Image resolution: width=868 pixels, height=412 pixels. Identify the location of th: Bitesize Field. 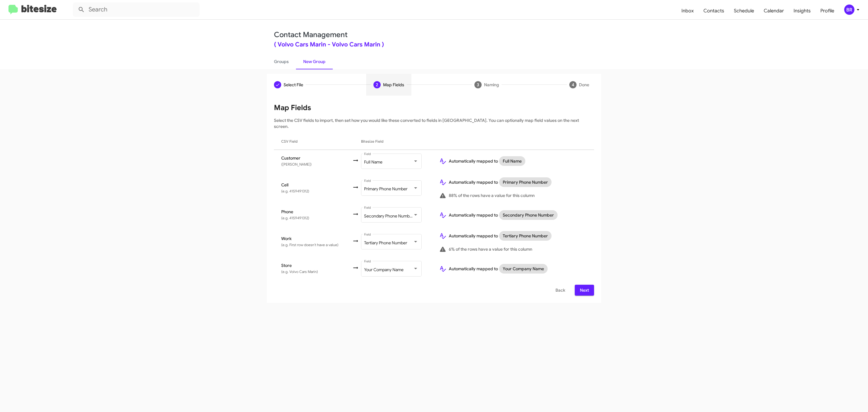
(398, 141).